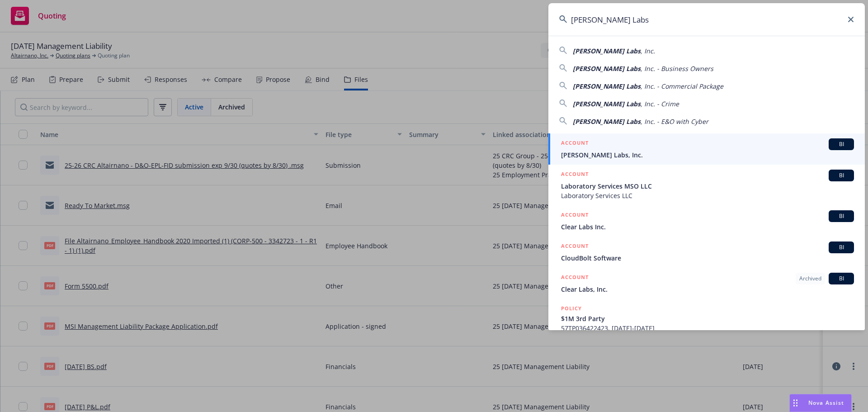 The image size is (868, 412). I want to click on input: Search..., so click(706, 19).